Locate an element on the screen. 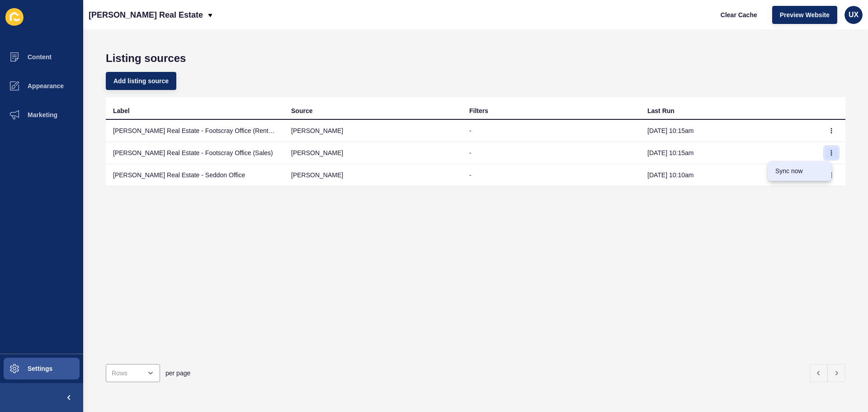 Image resolution: width=868 pixels, height=412 pixels. span: Preview Website is located at coordinates (805, 15).